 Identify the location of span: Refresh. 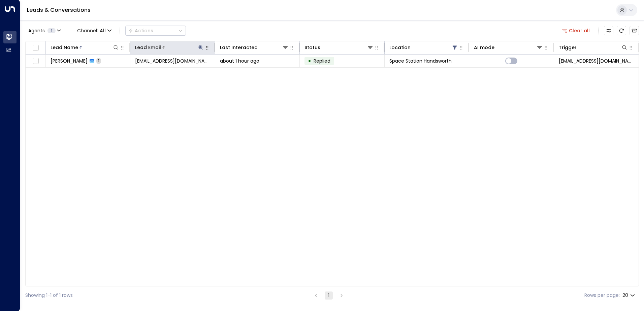
(622, 31).